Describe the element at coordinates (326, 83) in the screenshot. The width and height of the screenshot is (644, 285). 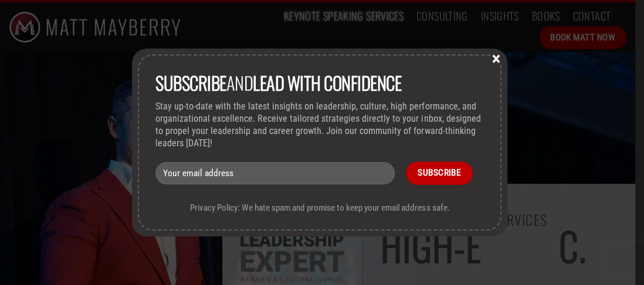
I see `strong: lead with Confidence` at that location.